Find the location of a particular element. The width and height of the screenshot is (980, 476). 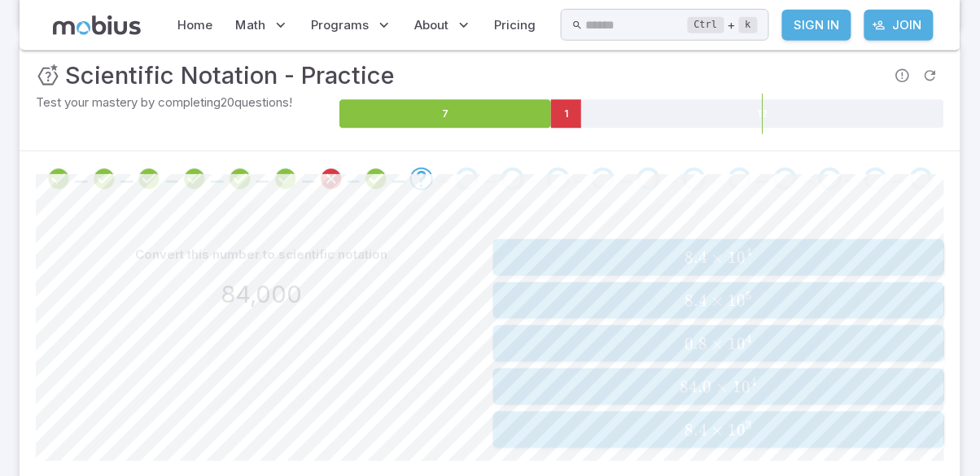

p: Test your mastery by completing 20 questions! is located at coordinates (185, 103).